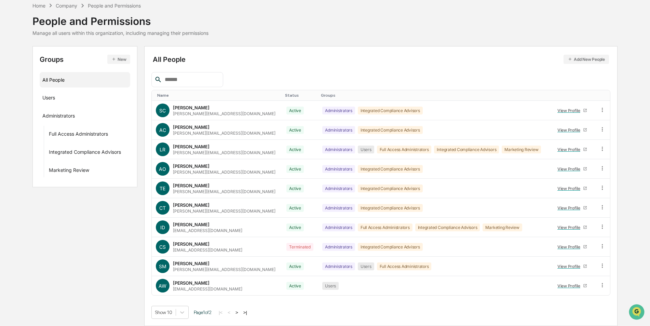  I want to click on div: Start new chat, so click(68, 56).